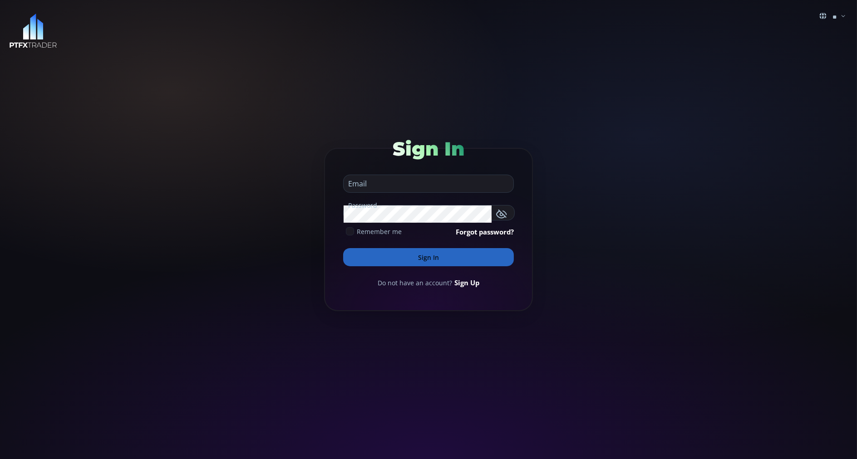 Image resolution: width=857 pixels, height=459 pixels. I want to click on span: Sign In, so click(428, 149).